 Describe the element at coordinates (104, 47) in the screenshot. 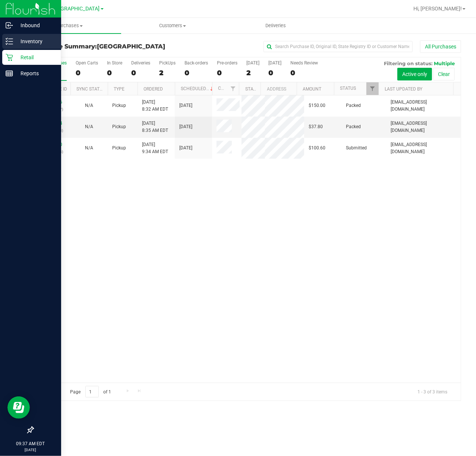

I see `h3: Purchase Summary:` at that location.